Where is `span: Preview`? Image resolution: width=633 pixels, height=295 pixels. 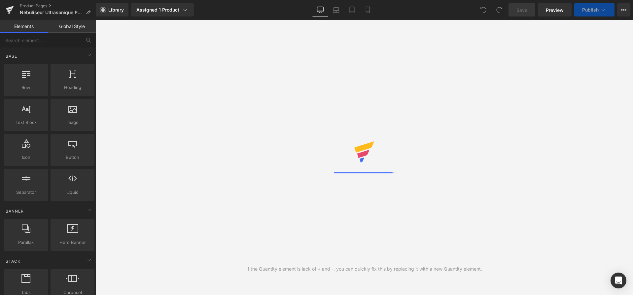 span: Preview is located at coordinates (555, 10).